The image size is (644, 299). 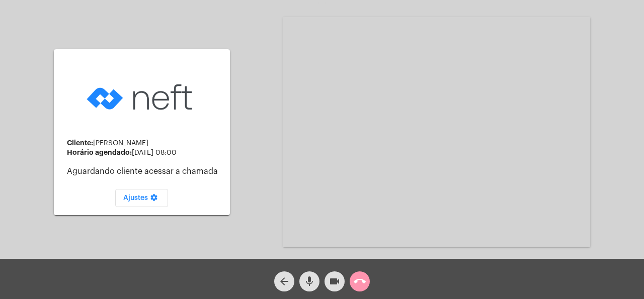 I want to click on button: Ajustes, so click(x=141, y=198).